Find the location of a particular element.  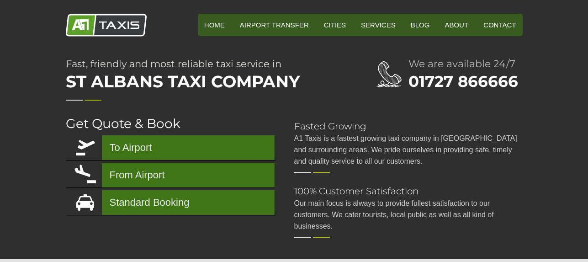

p: Our main focus is always to provide fullest satisfaction to our customers. We cater tourists, loc... is located at coordinates (409, 214).